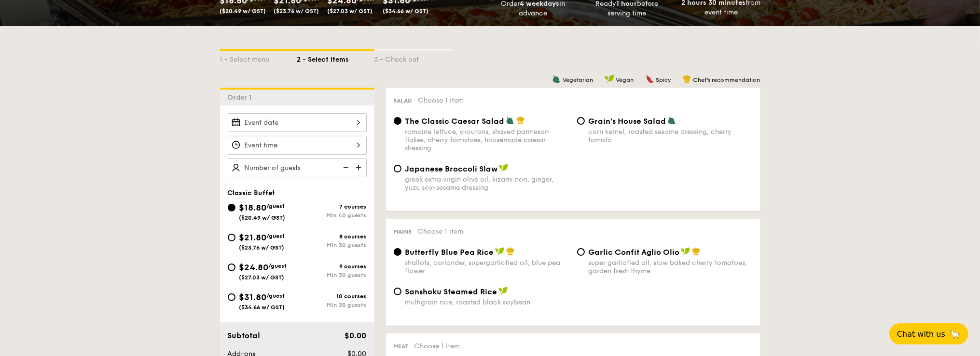 This screenshot has height=356, width=980. Describe the element at coordinates (451, 292) in the screenshot. I see `span: Sanshoku Steamed Rice` at that location.